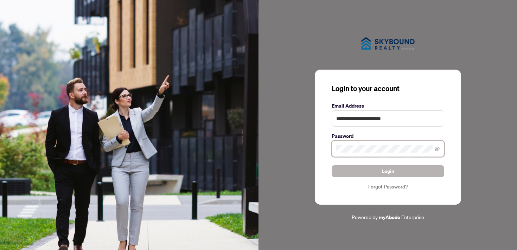  What do you see at coordinates (388, 171) in the screenshot?
I see `button: Login` at bounding box center [388, 171].